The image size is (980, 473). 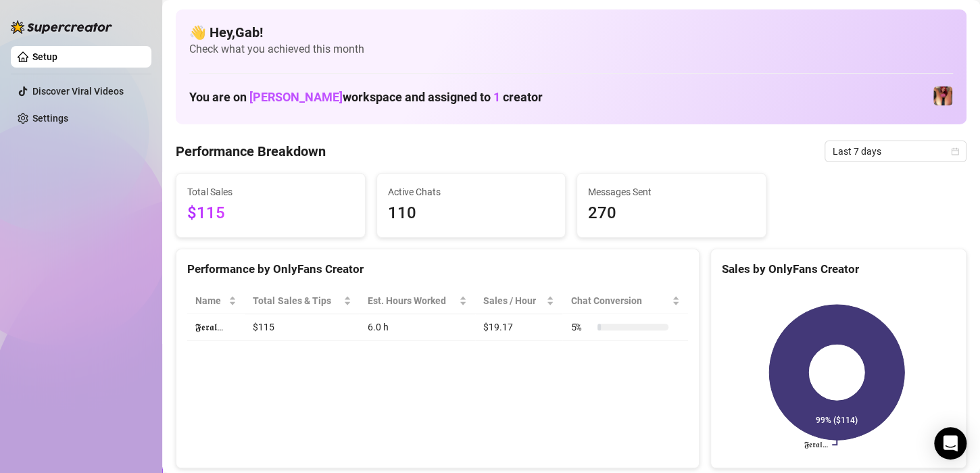 I want to click on td: 𝕱𝖊𝖗𝖆𝖑…, so click(x=216, y=327).